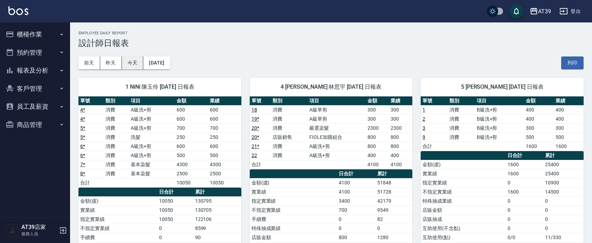 The image size is (592, 243). Describe the element at coordinates (13, 230) in the screenshot. I see `img: Person` at that location.